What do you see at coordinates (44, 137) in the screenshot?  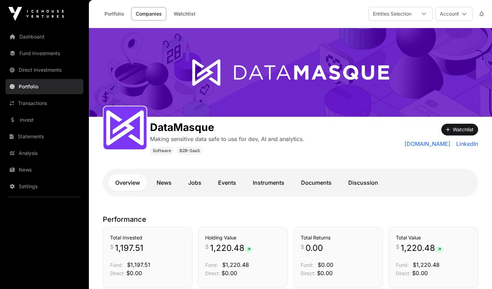 I see `a: Statements` at bounding box center [44, 137].